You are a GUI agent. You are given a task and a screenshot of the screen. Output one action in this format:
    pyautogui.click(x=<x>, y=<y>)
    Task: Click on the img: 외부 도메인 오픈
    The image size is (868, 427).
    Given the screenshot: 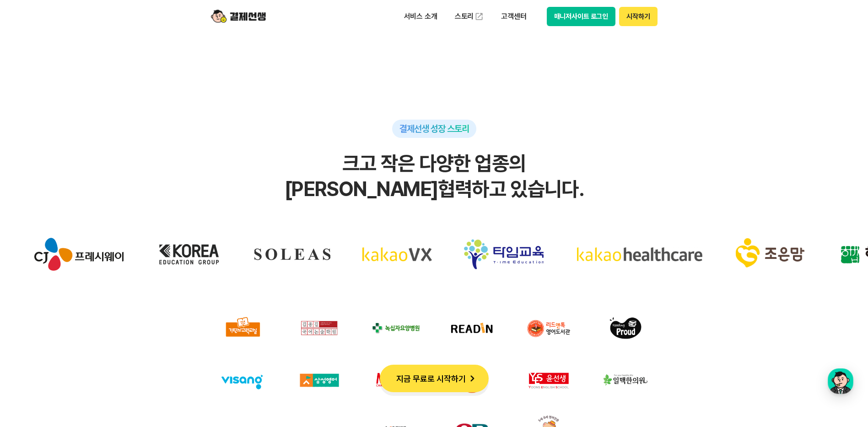 What is the action you would take?
    pyautogui.click(x=479, y=17)
    